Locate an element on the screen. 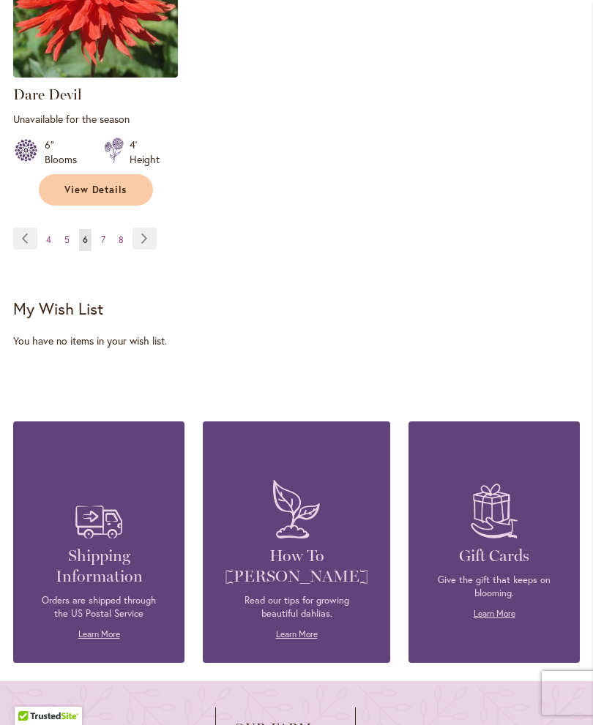 The height and width of the screenshot is (725, 593). a: 4 is located at coordinates (48, 240).